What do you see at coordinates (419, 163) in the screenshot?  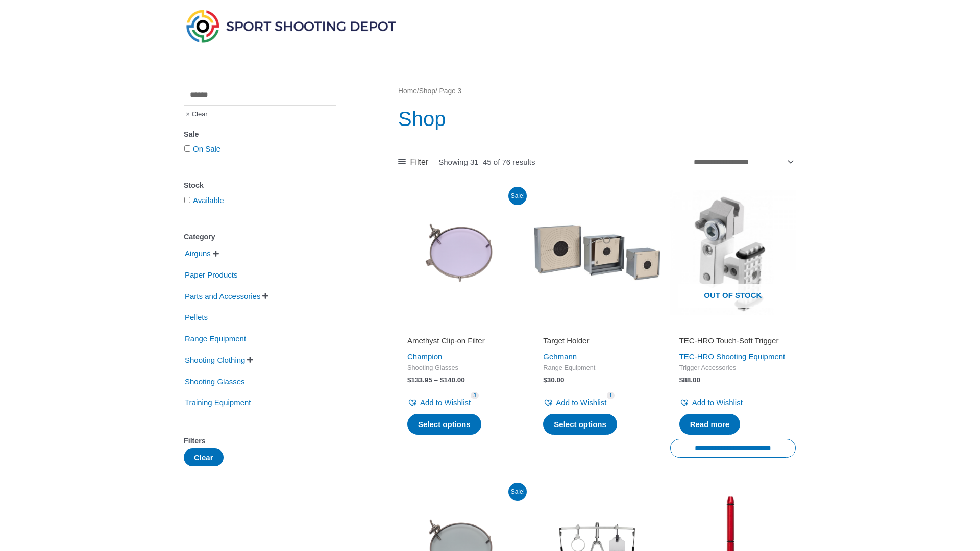 I see `span: Filter` at bounding box center [419, 163].